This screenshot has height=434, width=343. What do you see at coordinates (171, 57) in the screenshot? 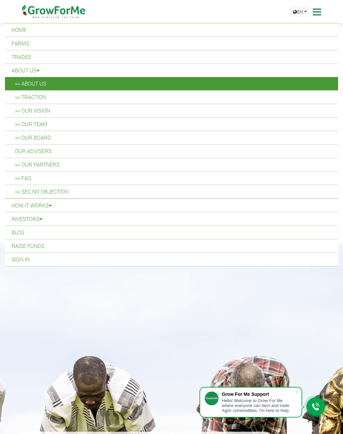
I see `a: Trades` at bounding box center [171, 57].